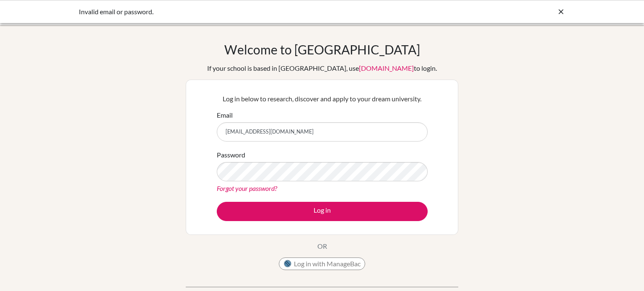 This screenshot has width=644, height=291. Describe the element at coordinates (225, 115) in the screenshot. I see `label: Email` at that location.